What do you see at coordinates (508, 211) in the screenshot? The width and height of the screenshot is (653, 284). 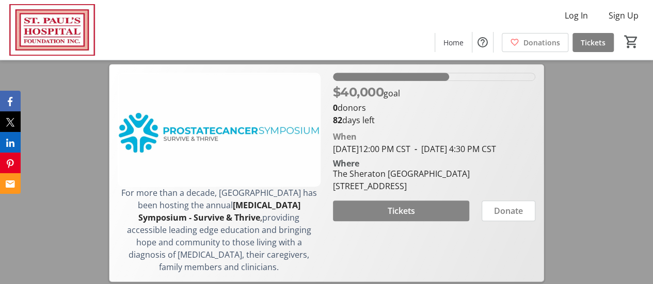 I see `button: Donate` at bounding box center [508, 211].